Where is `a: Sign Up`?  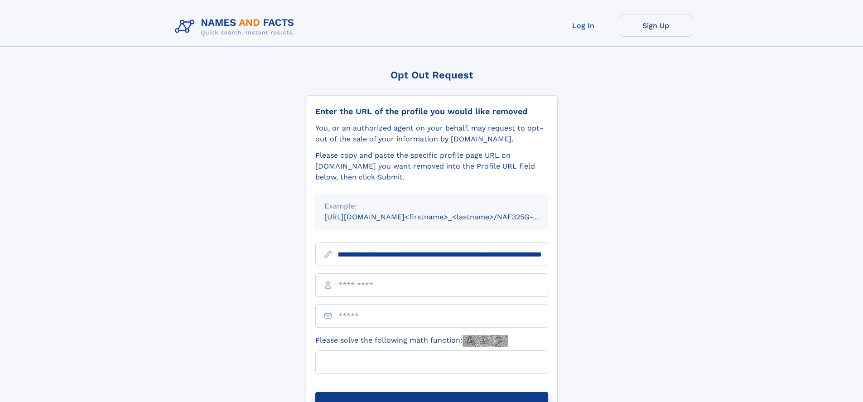 a: Sign Up is located at coordinates (656, 25).